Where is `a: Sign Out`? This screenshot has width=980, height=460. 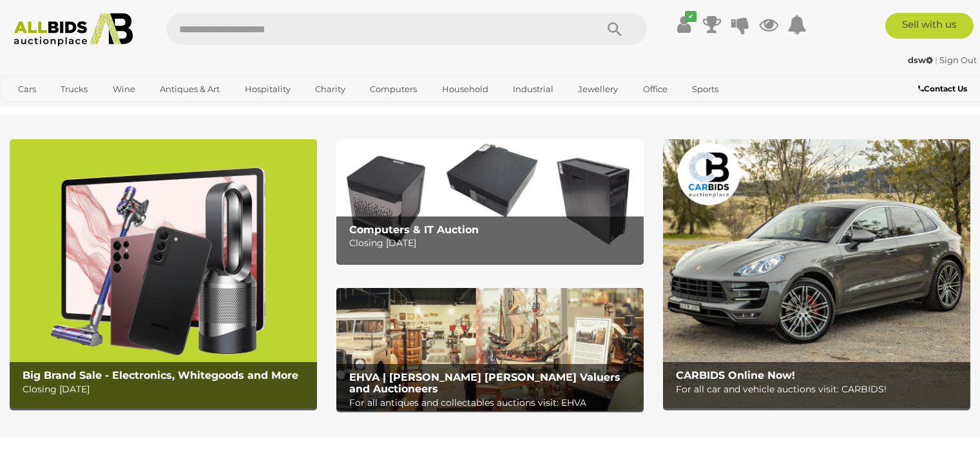
a: Sign Out is located at coordinates (959, 60).